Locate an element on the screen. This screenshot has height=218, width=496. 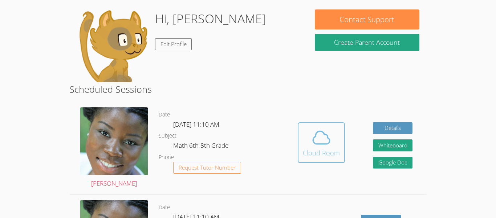
dt: Subject is located at coordinates (167, 135).